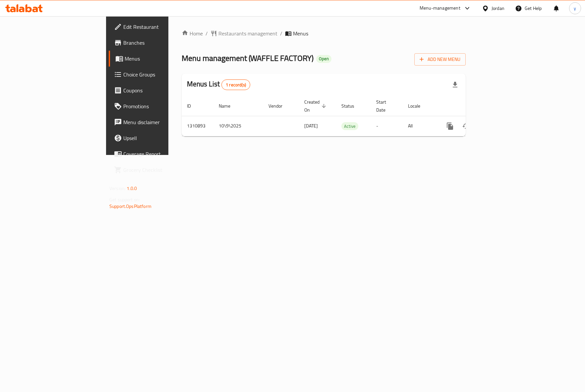 The image size is (585, 392). Describe the element at coordinates (156, 138) in the screenshot. I see `a: Upsell` at that location.